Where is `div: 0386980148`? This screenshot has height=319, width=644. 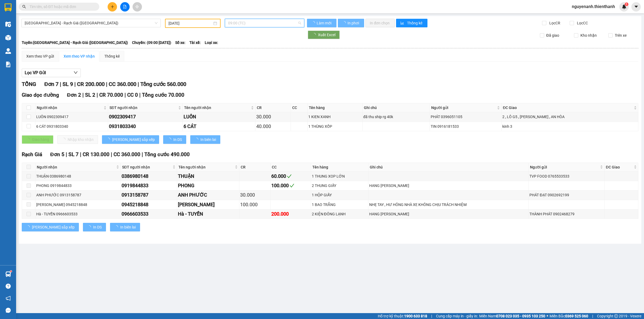 div: 0386980148 is located at coordinates (148, 176).